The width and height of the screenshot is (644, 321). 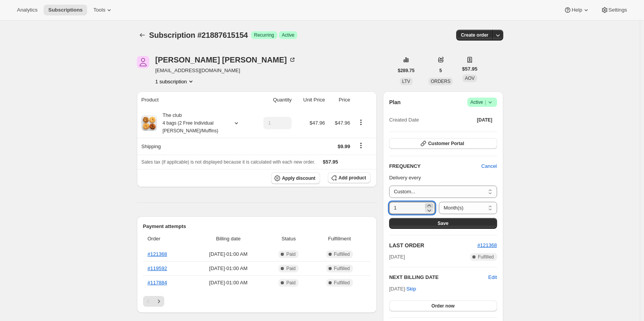 What do you see at coordinates (404, 120) in the screenshot?
I see `span: Created Date` at bounding box center [404, 120].